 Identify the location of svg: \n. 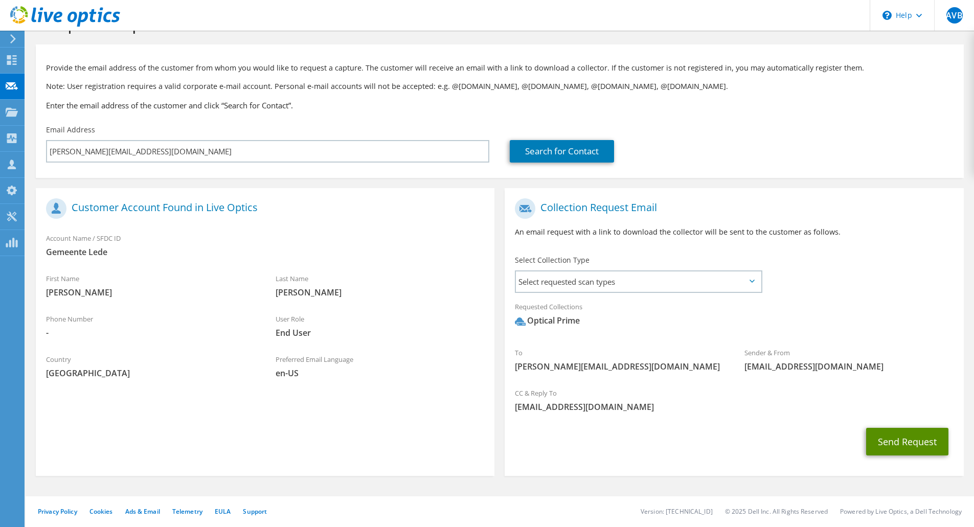
(887, 15).